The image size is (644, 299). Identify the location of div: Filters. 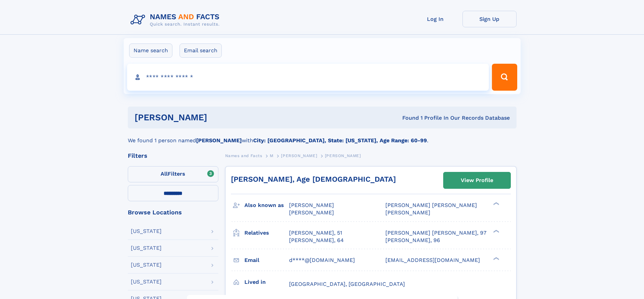
(173, 156).